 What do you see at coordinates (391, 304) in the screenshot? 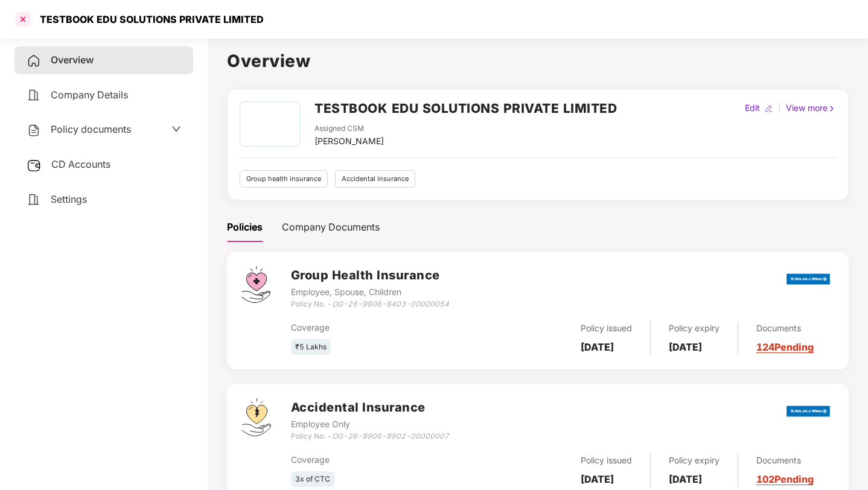
I see `i: OG-26-9906-8403-00000054` at bounding box center [391, 304].